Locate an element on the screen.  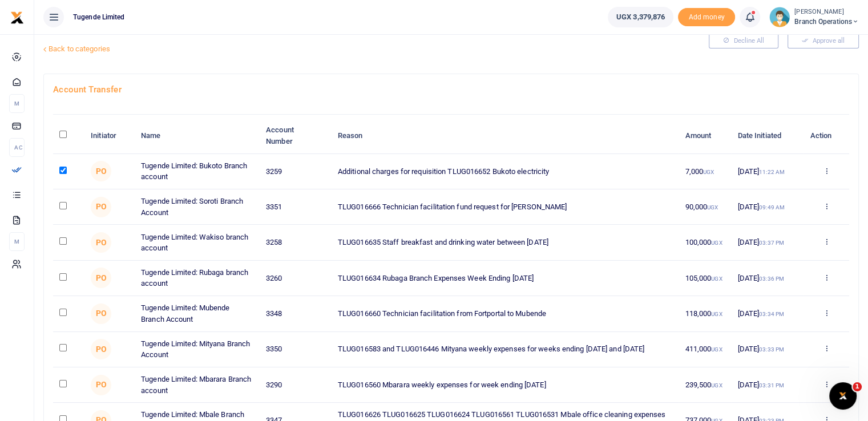
td: Tugende Limited: Soroti Branch Account is located at coordinates (197, 207).